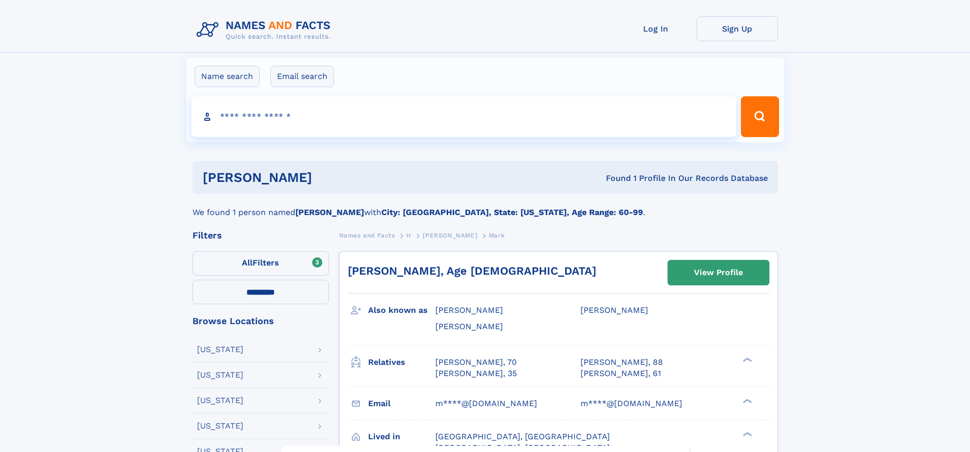 This screenshot has width=970, height=452. I want to click on div: We found 1 person named with ., so click(485, 206).